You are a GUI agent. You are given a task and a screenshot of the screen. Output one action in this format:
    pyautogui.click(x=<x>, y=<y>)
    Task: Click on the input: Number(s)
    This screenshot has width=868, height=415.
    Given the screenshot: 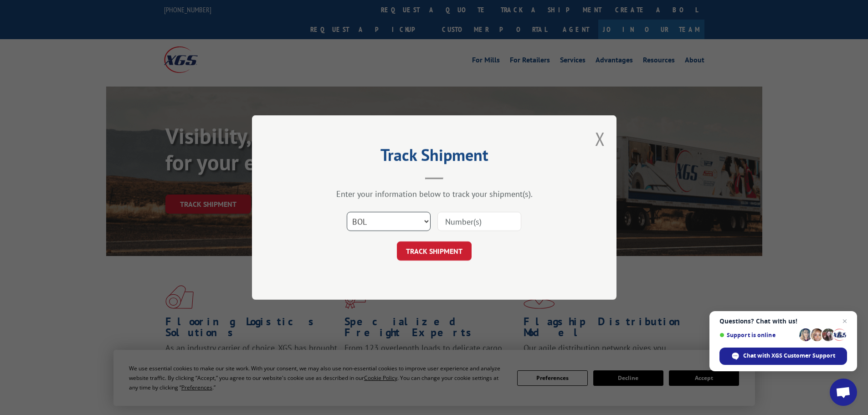 What is the action you would take?
    pyautogui.click(x=479, y=222)
    